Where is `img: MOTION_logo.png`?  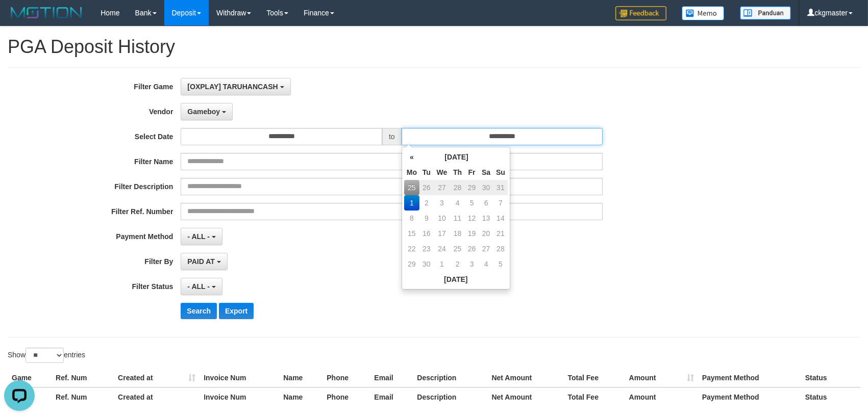
img: MOTION_logo.png is located at coordinates (46, 13).